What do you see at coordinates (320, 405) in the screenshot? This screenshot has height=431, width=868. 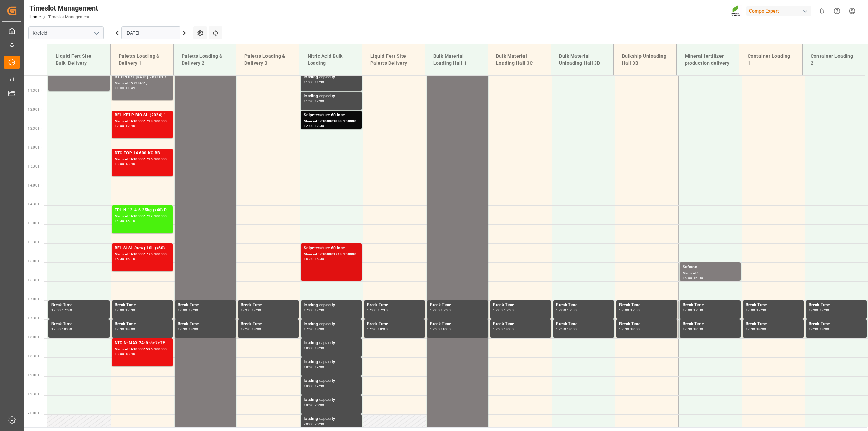 I see `div: 20:00` at bounding box center [320, 405].